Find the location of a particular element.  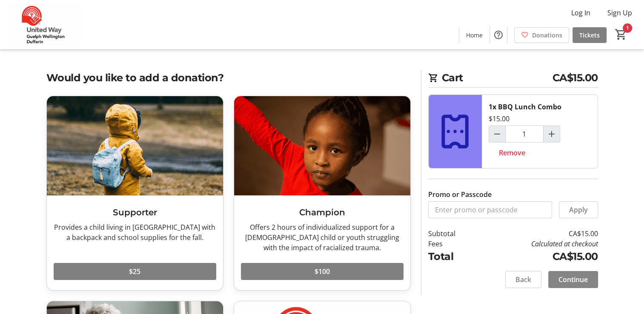

button: Log In is located at coordinates (580, 13).